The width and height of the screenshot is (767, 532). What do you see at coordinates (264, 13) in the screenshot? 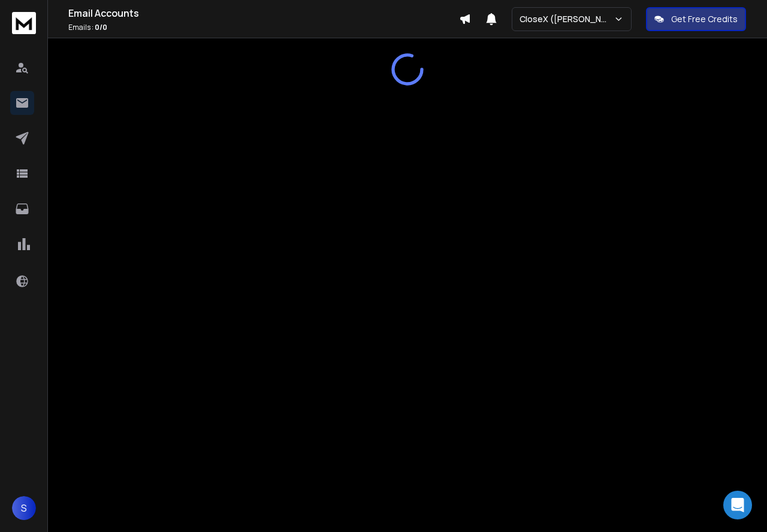
I see `h1: Email Accounts` at bounding box center [264, 13].